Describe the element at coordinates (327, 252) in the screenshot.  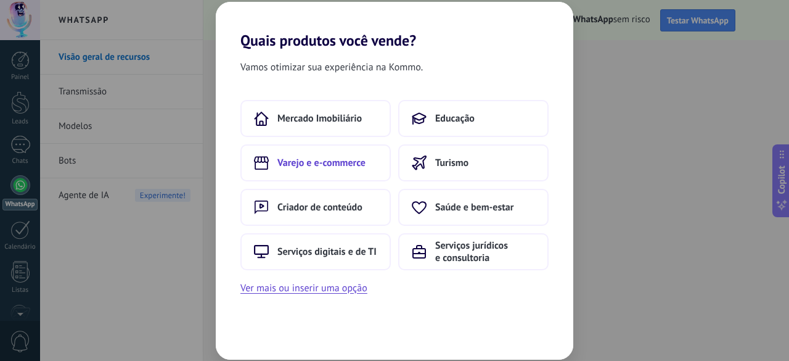
I see `span: Serviços digitais e de TI` at that location.